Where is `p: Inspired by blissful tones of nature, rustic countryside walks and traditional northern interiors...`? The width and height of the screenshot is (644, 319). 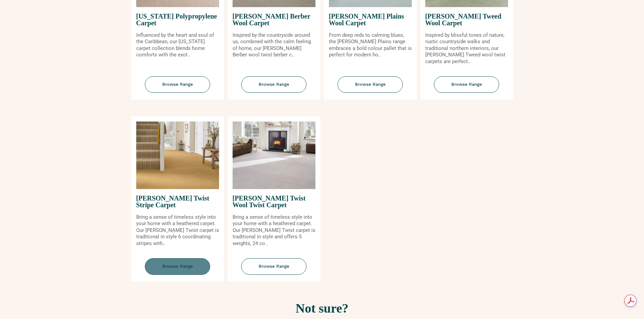
p: Inspired by blissful tones of nature, rustic countryside walks and traditional northern interiors... is located at coordinates (467, 49).